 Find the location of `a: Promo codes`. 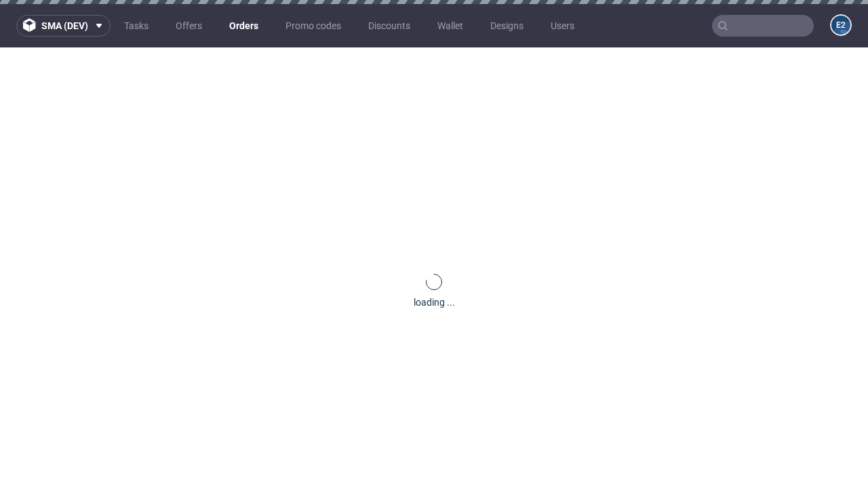

a: Promo codes is located at coordinates (313, 26).